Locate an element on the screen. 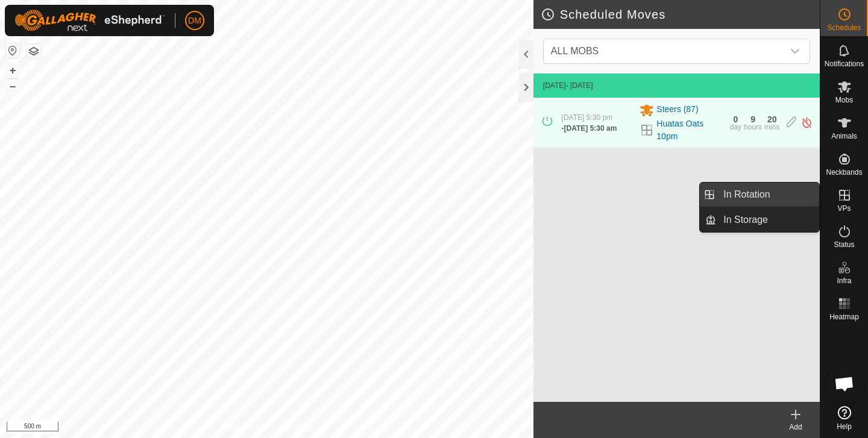 The height and width of the screenshot is (438, 868). span: Help is located at coordinates (844, 427).